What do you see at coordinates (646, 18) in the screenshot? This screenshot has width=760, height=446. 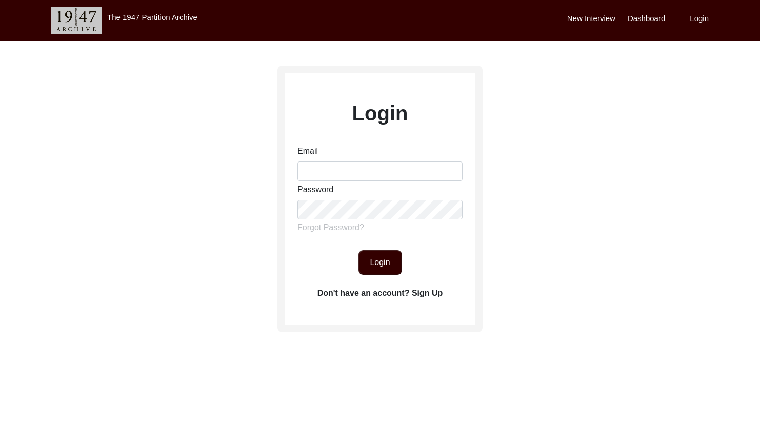 I see `label: Dashboard` at bounding box center [646, 18].